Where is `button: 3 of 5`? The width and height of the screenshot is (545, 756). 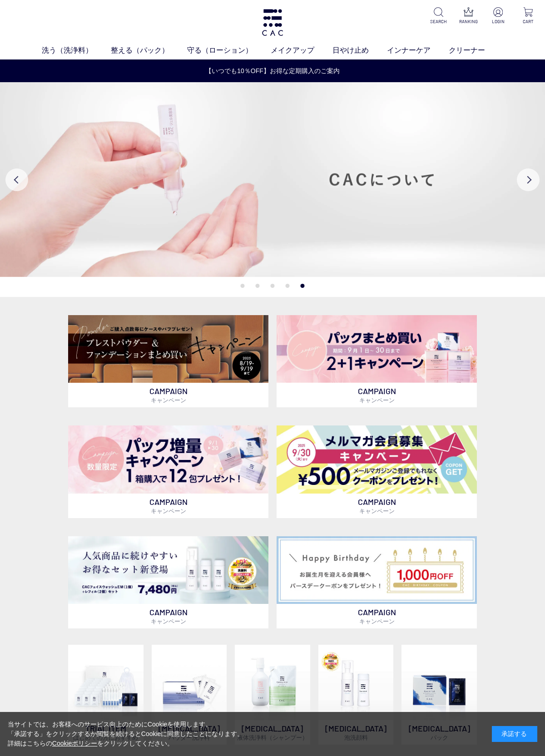
button: 3 of 5 is located at coordinates (272, 285).